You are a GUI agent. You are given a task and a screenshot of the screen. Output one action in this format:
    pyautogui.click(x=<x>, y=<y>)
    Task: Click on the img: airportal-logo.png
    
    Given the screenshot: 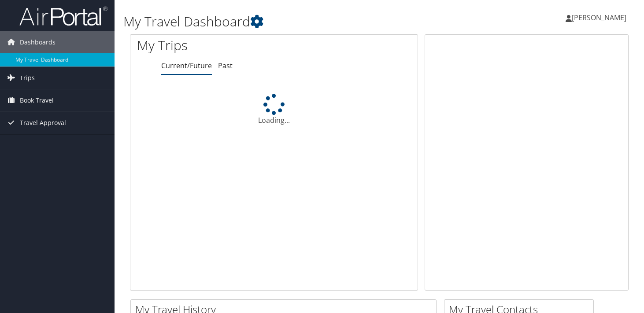 What is the action you would take?
    pyautogui.click(x=63, y=16)
    